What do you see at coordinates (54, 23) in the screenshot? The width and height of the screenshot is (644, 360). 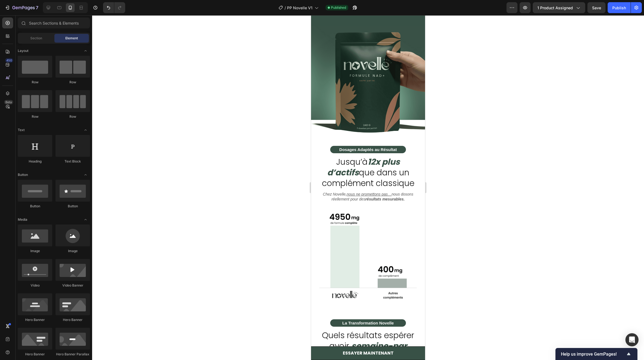 I see `input: Search Sections & Elements` at bounding box center [54, 23].